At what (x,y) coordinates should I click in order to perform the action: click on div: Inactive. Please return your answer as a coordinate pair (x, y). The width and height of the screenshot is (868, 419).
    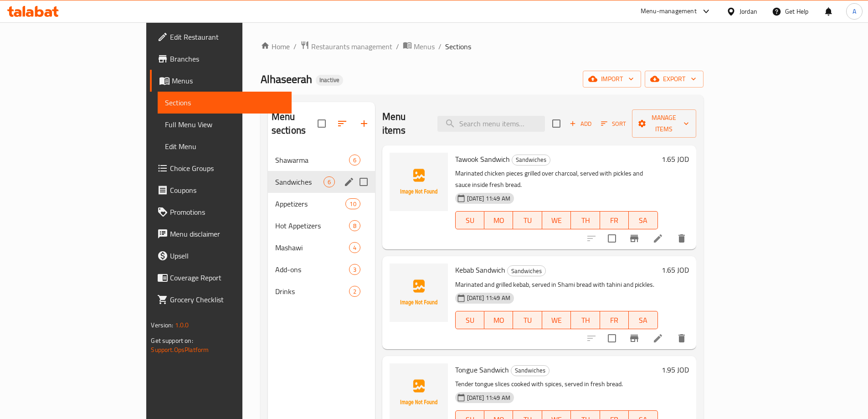
    Looking at the image, I should click on (329, 80).